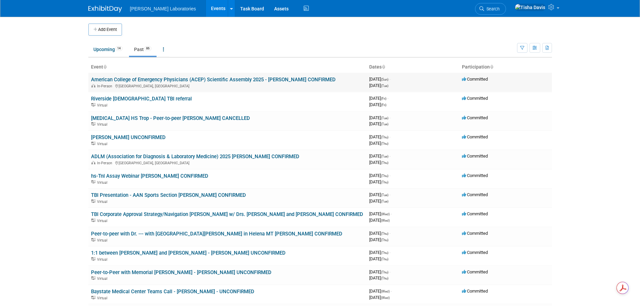  Describe the element at coordinates (492, 9) in the screenshot. I see `span: Search` at that location.